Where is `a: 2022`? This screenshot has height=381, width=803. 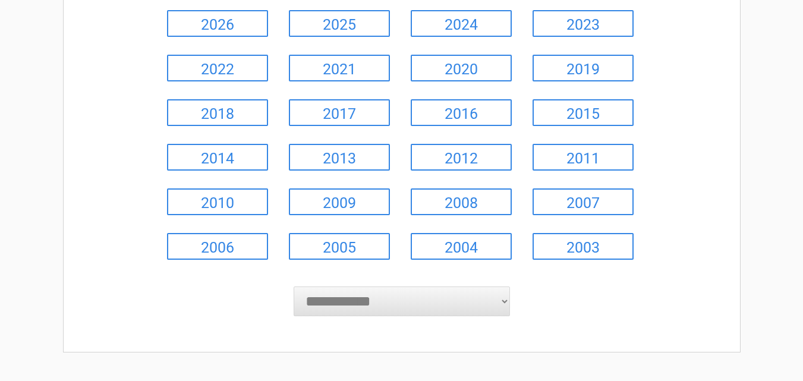 a: 2022 is located at coordinates (217, 68).